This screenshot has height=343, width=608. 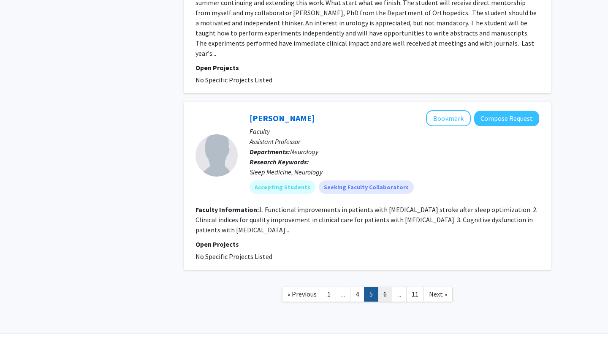 What do you see at coordinates (438, 294) in the screenshot?
I see `a: Next` at bounding box center [438, 294].